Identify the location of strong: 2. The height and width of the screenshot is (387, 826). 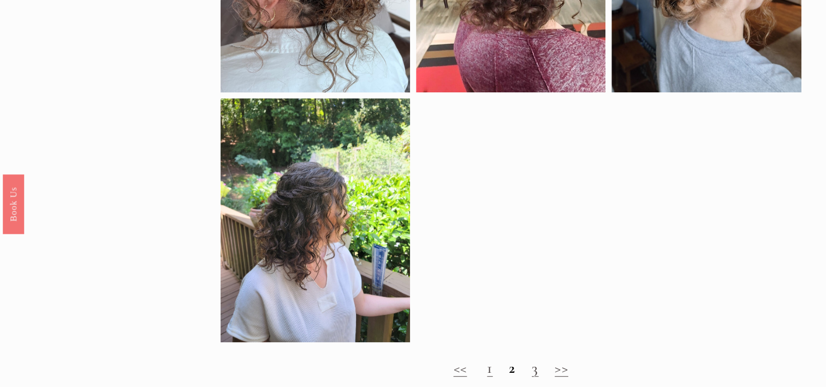
(512, 367).